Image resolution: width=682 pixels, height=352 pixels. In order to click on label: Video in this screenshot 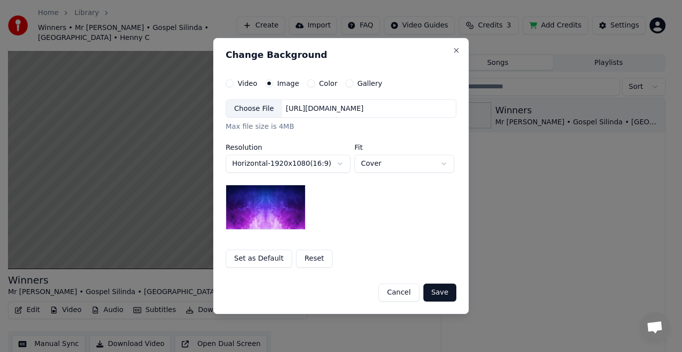, I will do `click(247, 83)`.